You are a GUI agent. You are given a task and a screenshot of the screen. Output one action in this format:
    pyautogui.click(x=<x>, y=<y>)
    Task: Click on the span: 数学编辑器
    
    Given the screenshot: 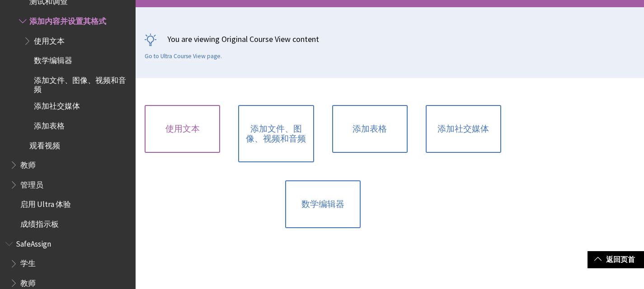 What is the action you would take?
    pyautogui.click(x=53, y=59)
    